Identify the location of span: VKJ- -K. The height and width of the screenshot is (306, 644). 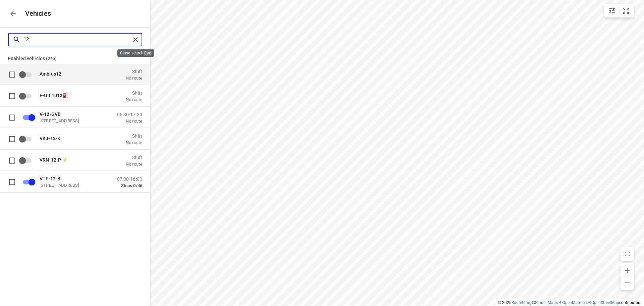
(50, 138).